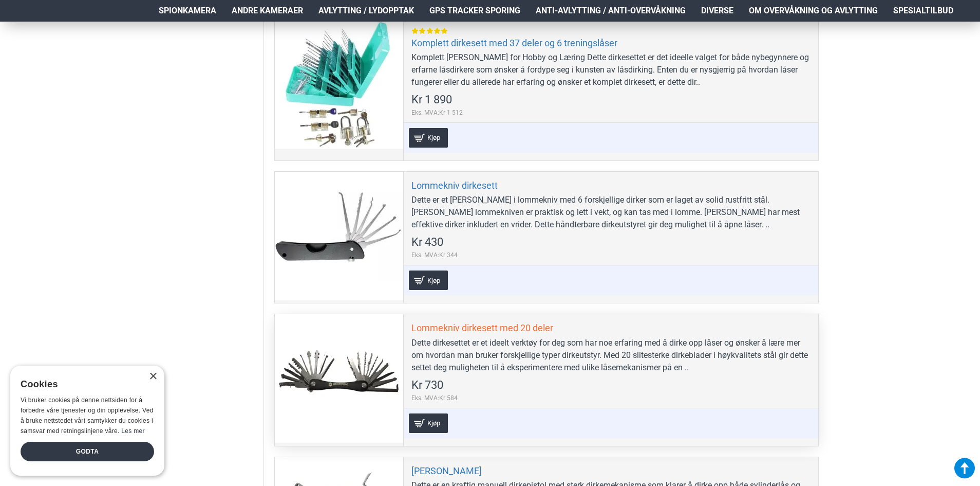 This screenshot has height=486, width=980. I want to click on div: Godta, so click(87, 452).